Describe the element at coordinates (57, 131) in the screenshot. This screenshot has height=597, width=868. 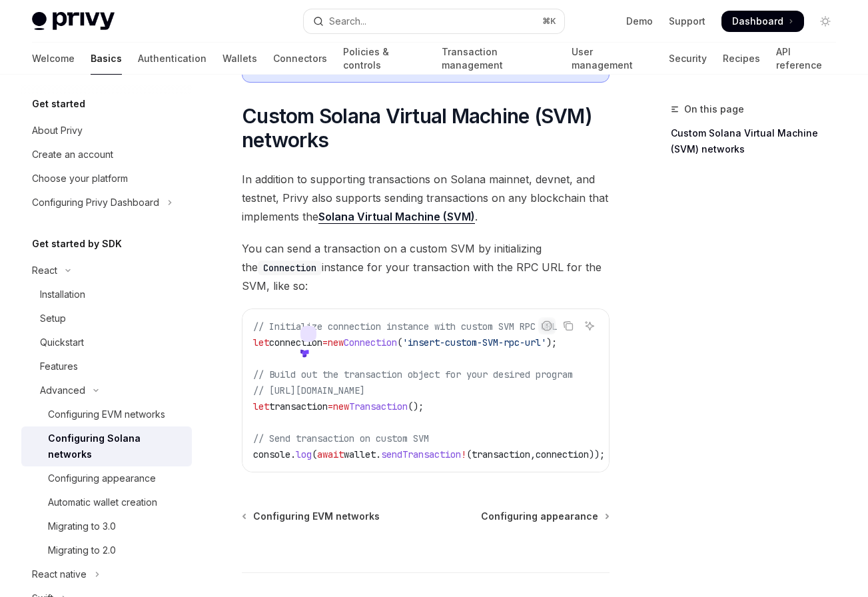
I see `div: About Privy` at that location.